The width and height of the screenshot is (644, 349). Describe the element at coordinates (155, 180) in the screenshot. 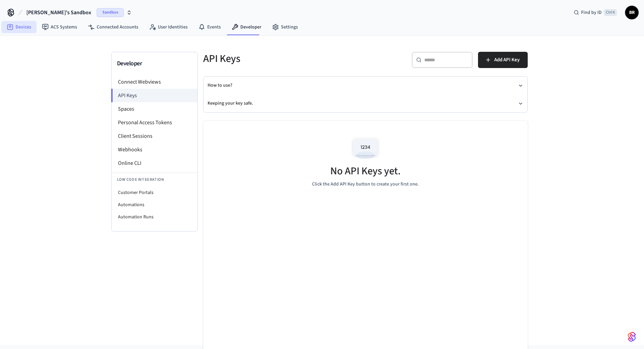

I see `li: Low Code Integration` at that location.